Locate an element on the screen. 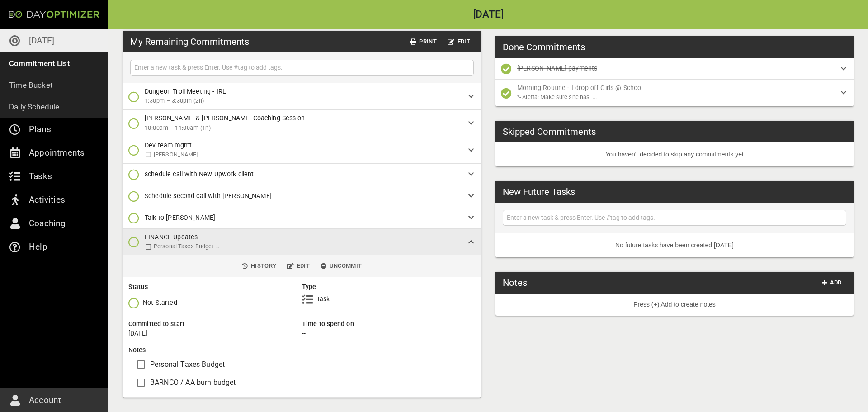 This screenshot has width=868, height=412. span: 10:00am – 11:00am (1h) is located at coordinates (303, 128).